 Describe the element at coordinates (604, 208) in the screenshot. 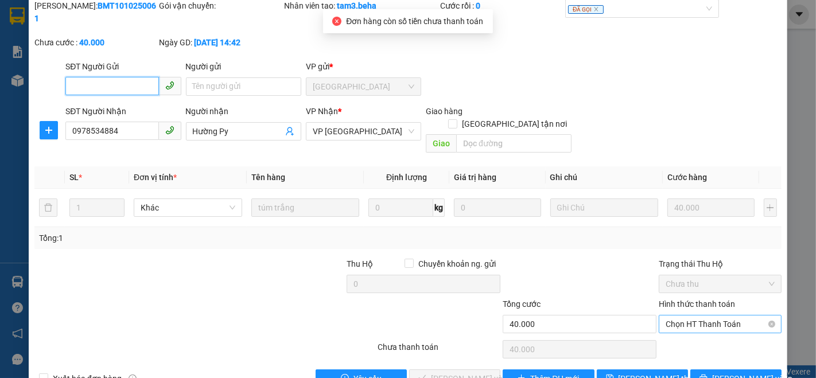

I see `input: Ghi Chú` at that location.